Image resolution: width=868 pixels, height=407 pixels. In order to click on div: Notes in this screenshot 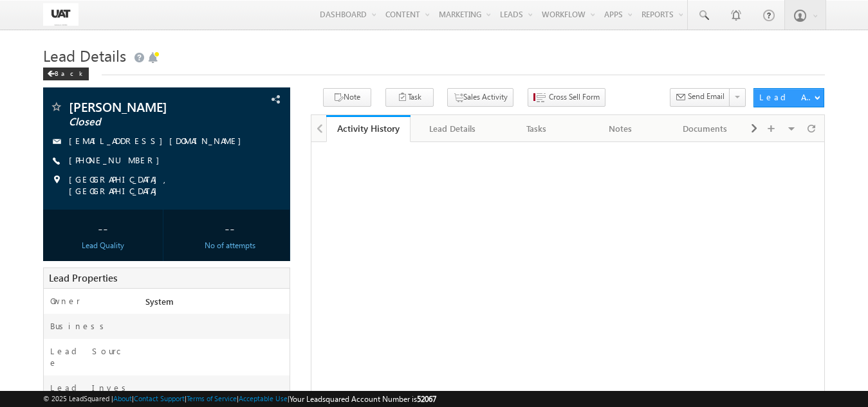, I will do `click(621, 129)`.